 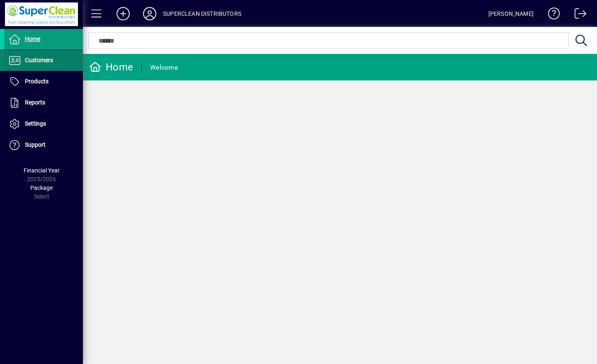 I want to click on a: Support, so click(x=44, y=145).